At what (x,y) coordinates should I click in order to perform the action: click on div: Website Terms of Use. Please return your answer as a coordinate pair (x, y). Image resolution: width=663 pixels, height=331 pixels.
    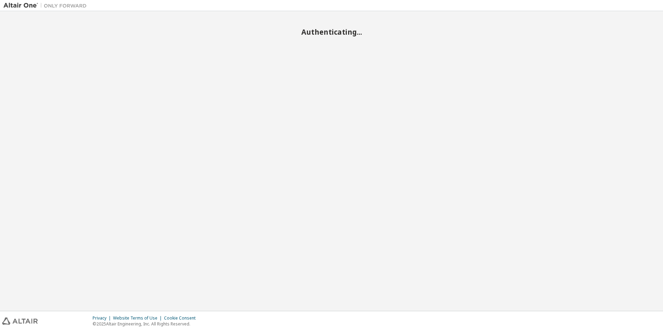
    Looking at the image, I should click on (138, 318).